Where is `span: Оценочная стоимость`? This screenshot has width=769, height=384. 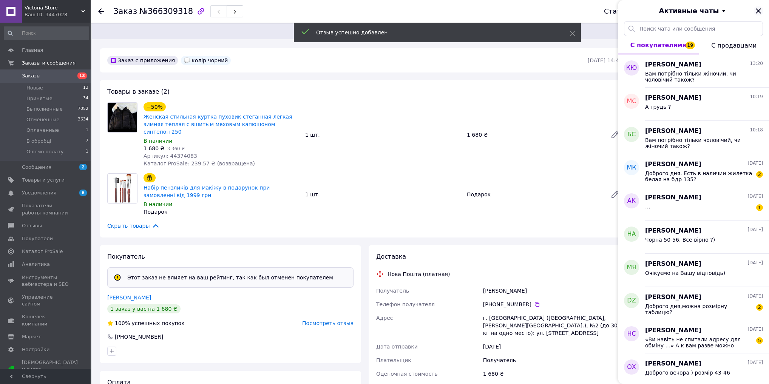
span: Оценочная стоимость is located at coordinates (407, 374).